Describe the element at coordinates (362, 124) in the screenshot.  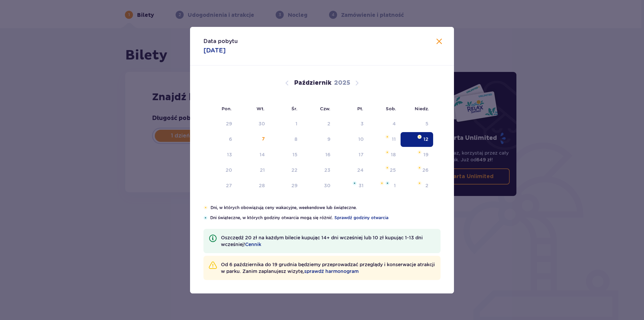
I see `div: 3` at that location.